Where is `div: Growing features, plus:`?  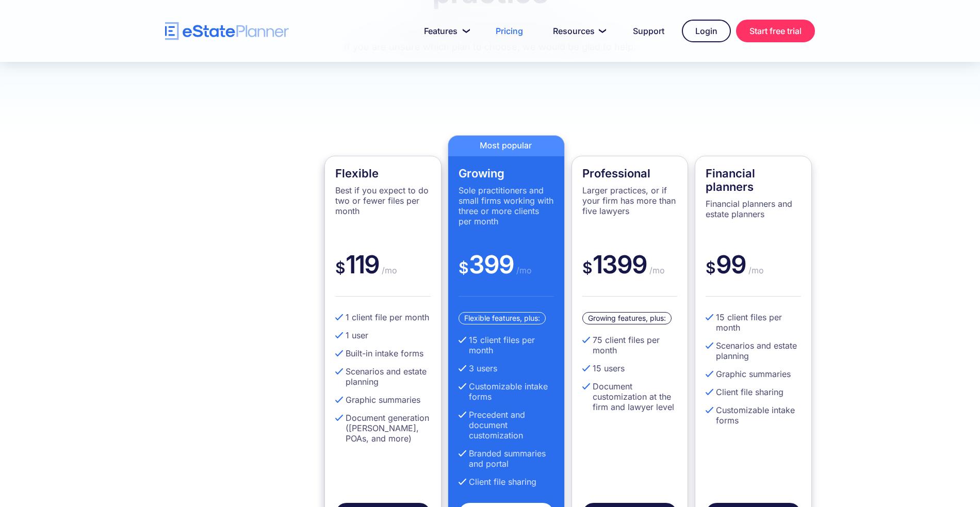
div: Growing features, plus: is located at coordinates (627, 319).